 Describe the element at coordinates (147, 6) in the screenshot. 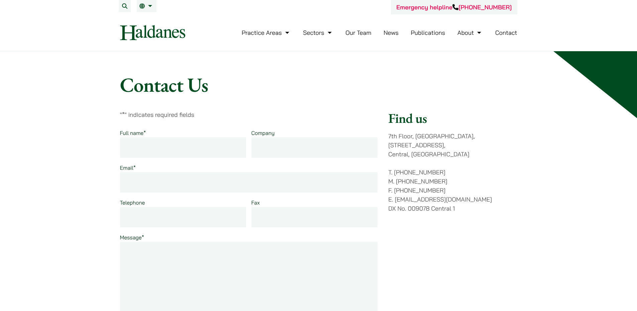

I see `a: EN` at that location.